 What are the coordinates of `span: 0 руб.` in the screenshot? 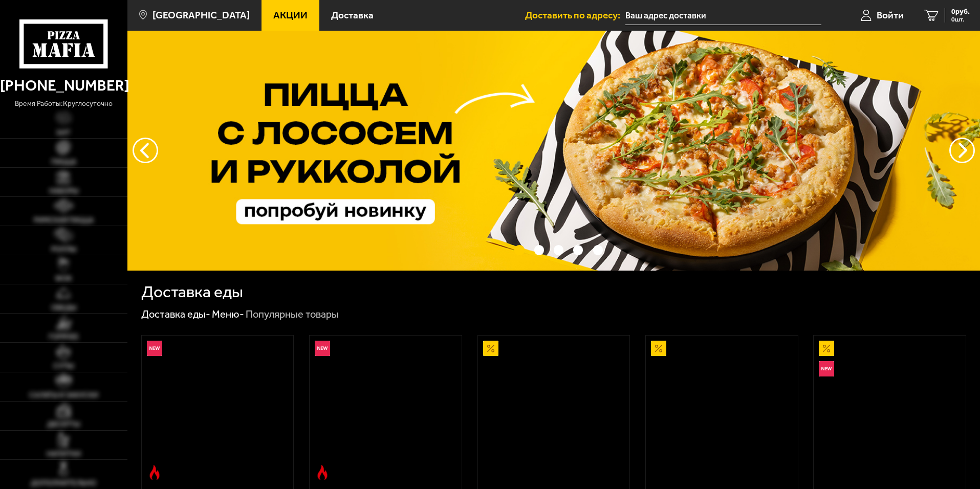 It's located at (961, 12).